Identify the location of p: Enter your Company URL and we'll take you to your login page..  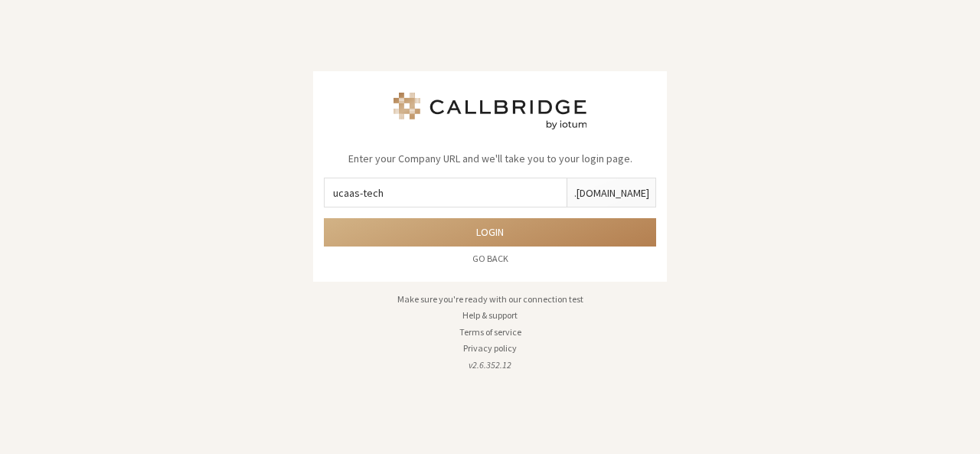
(490, 158).